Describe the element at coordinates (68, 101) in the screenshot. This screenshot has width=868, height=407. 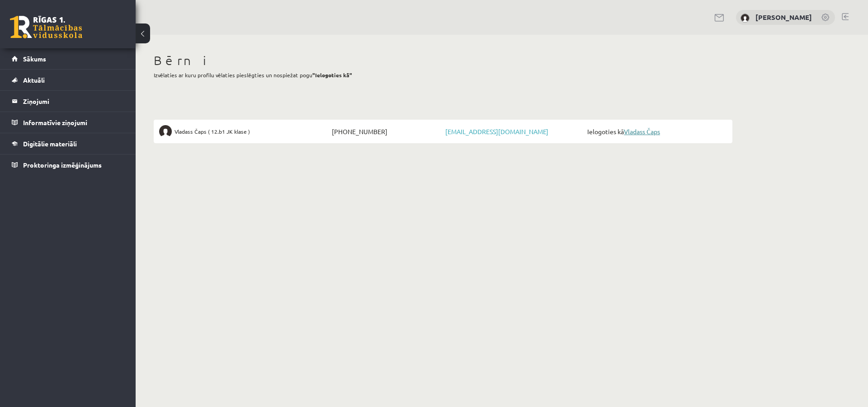
I see `a: Ziņojumi` at that location.